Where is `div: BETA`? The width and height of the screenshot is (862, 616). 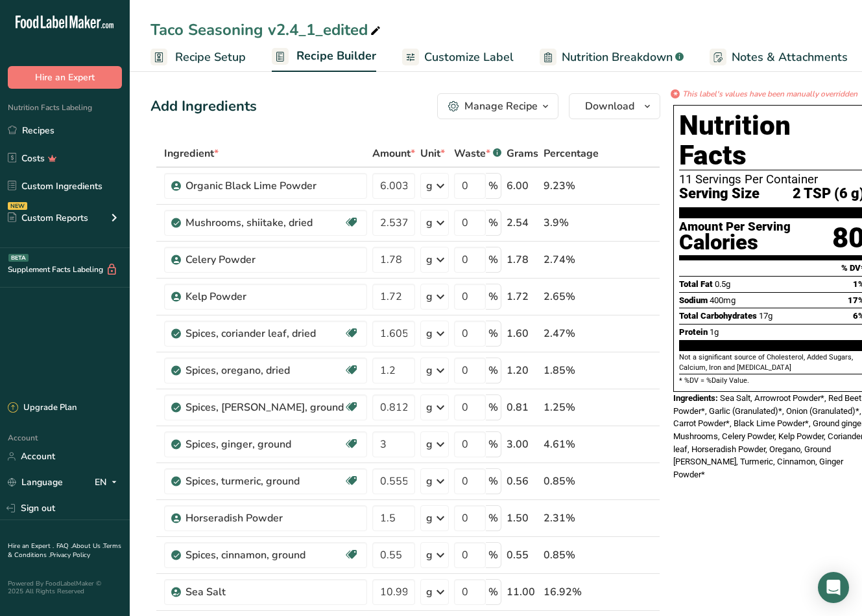
div: BETA is located at coordinates (18, 258).